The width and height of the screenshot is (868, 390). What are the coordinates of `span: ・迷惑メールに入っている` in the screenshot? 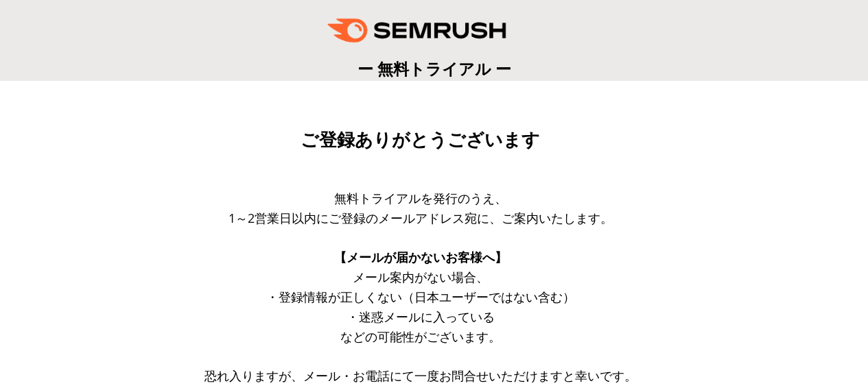 It's located at (421, 317).